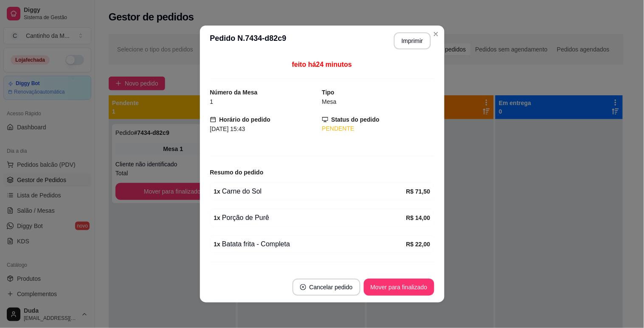  What do you see at coordinates (418, 217) in the screenshot?
I see `strong: R$ 14,00` at bounding box center [418, 217].